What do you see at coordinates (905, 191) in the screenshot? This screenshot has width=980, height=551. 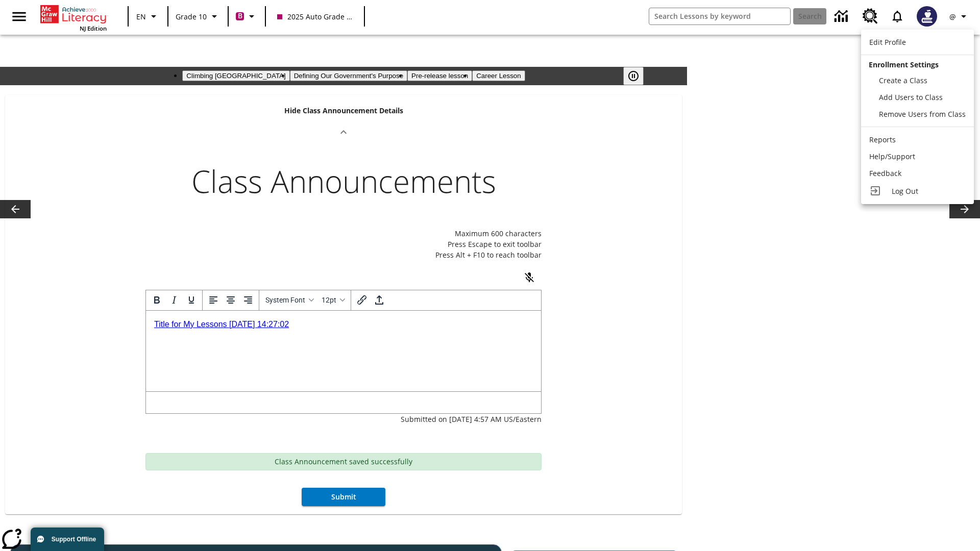 I see `span: Log Out` at bounding box center [905, 191].